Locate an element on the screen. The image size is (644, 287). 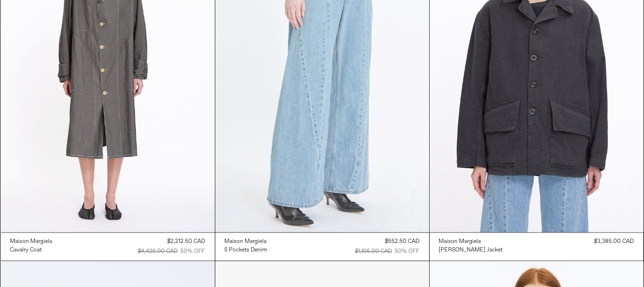
div: 5 Pockets Denim is located at coordinates (246, 250).